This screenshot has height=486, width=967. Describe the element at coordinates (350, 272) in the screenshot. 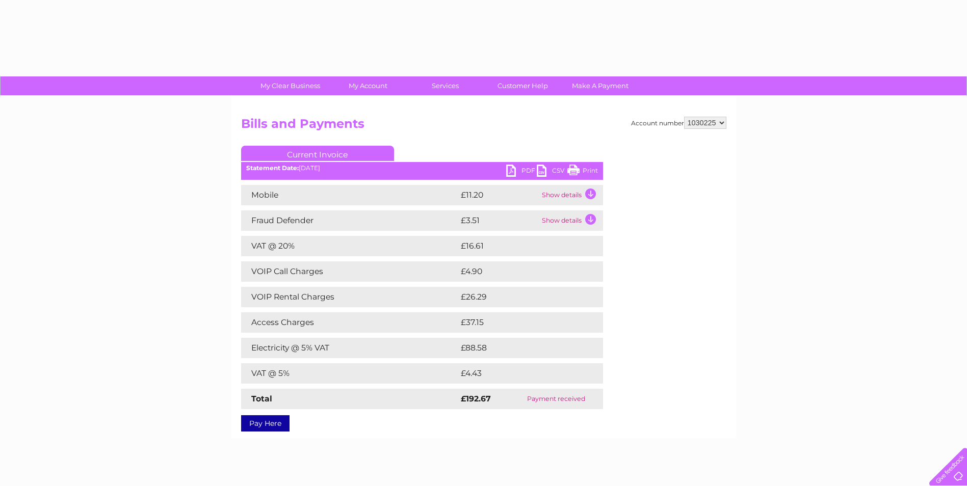

I see `td: VOIP Call Charges` at that location.